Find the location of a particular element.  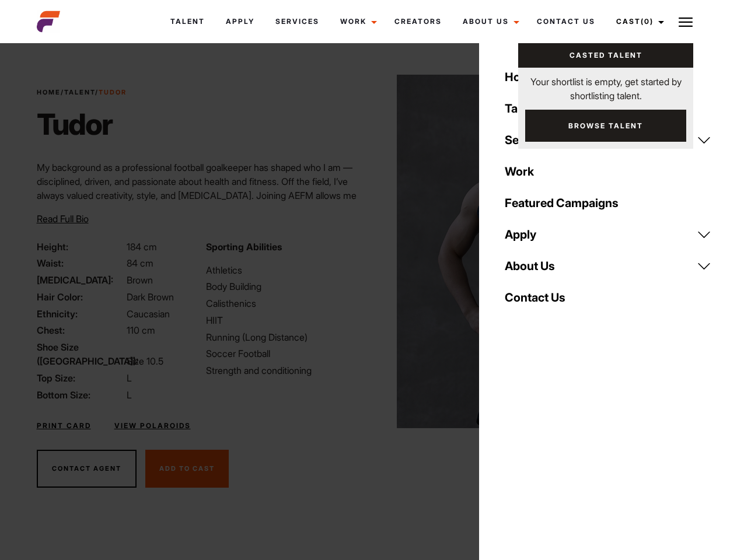

li: Strength and conditioning is located at coordinates (284, 371).